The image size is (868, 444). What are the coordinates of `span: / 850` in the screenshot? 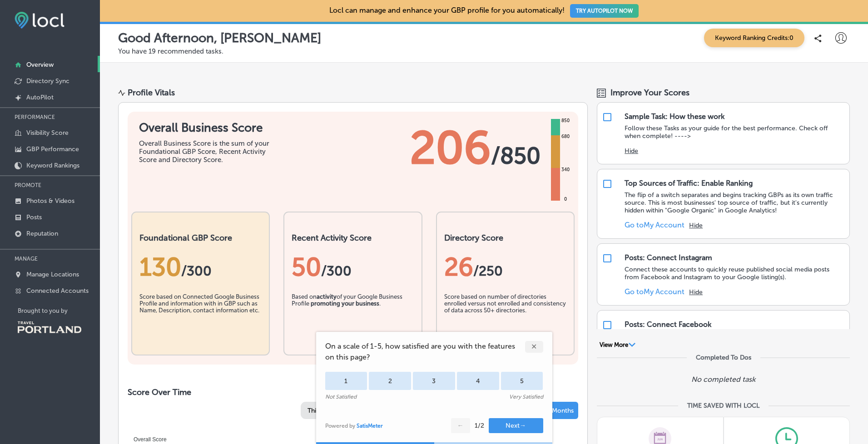 It's located at (516, 156).